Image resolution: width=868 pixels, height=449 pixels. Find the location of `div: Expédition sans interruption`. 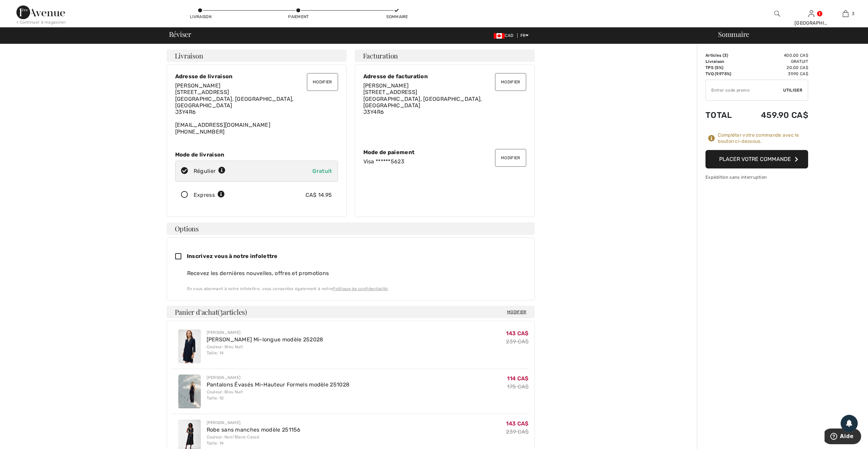

div: Expédition sans interruption is located at coordinates (757, 177).